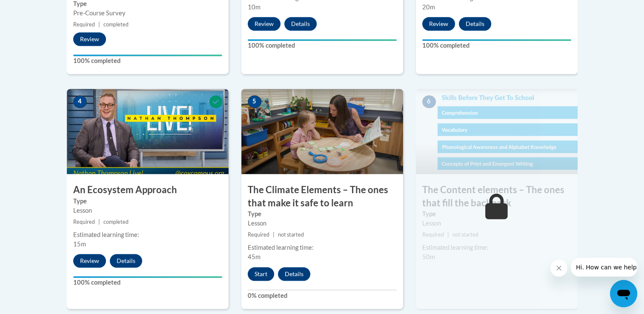 The width and height of the screenshot is (644, 314). What do you see at coordinates (429, 257) in the screenshot?
I see `span: 50m` at bounding box center [429, 257].